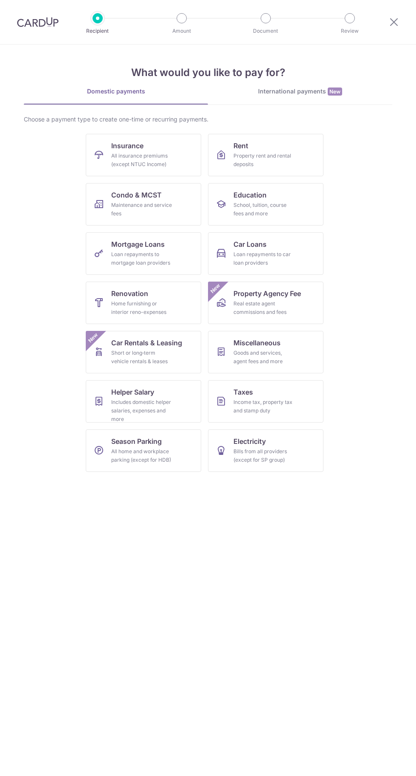  I want to click on a: RenovationHome furnishing or interior reno-expenses, so click(144, 303).